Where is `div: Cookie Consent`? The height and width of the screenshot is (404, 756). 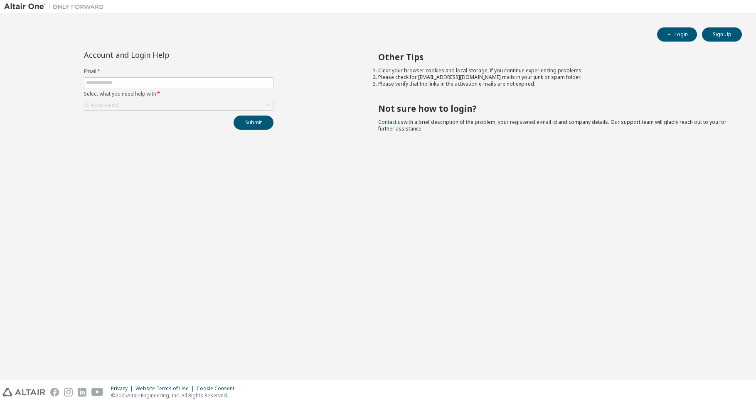
div: Cookie Consent is located at coordinates (218, 389).